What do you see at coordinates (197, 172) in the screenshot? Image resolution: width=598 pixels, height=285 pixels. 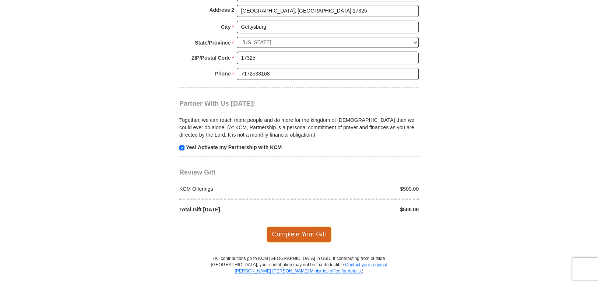 I see `span: Review Gift` at bounding box center [197, 172].